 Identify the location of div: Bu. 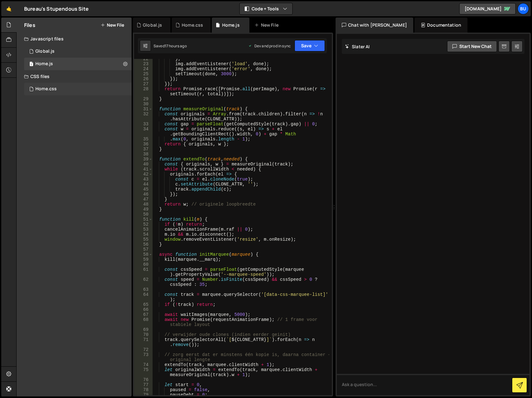
(523, 9).